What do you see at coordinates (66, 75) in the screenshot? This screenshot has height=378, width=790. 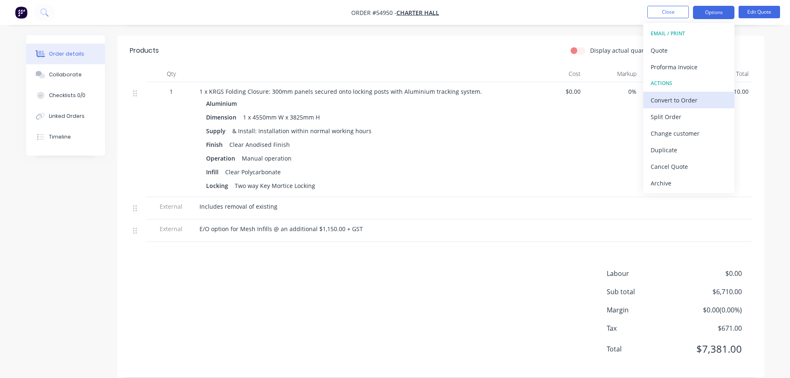 I see `button: Collaborate` at bounding box center [66, 75].